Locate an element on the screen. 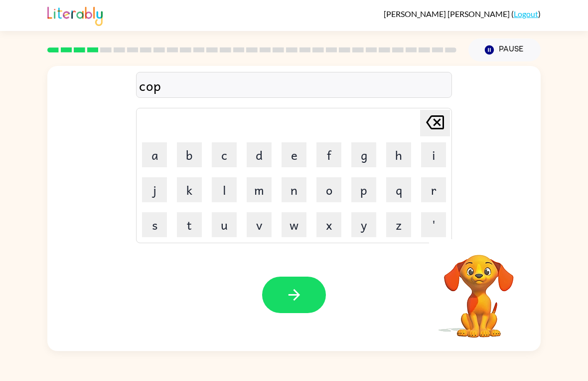 The height and width of the screenshot is (381, 588). button: q is located at coordinates (399, 190).